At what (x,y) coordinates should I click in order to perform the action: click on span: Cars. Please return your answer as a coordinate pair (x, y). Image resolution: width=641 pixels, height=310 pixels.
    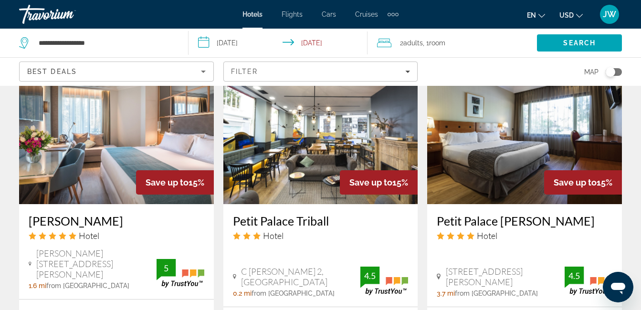
    Looking at the image, I should click on (329, 14).